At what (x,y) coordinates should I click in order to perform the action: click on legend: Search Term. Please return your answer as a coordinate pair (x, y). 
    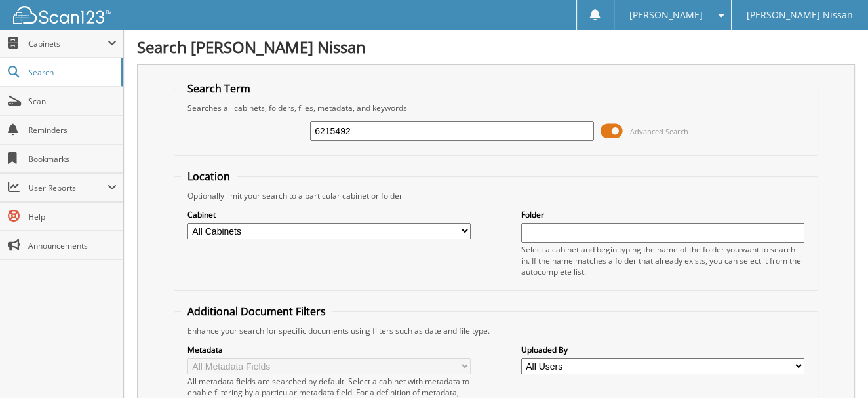
    Looking at the image, I should click on (219, 88).